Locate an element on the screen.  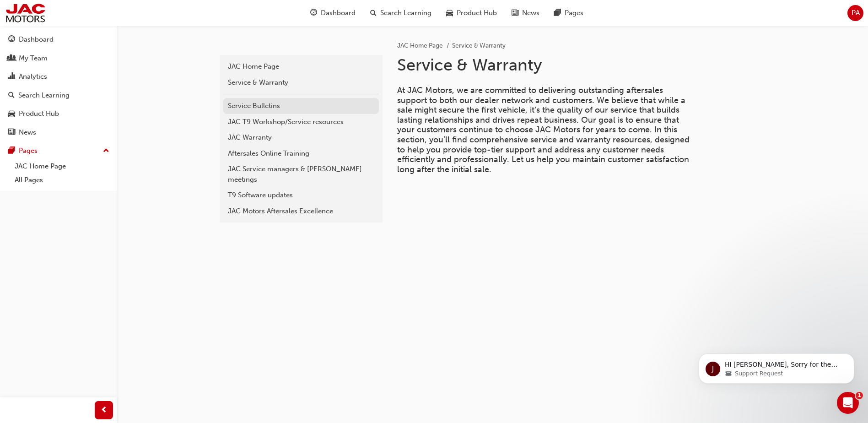
a: car-iconProduct Hub is located at coordinates (471, 13).